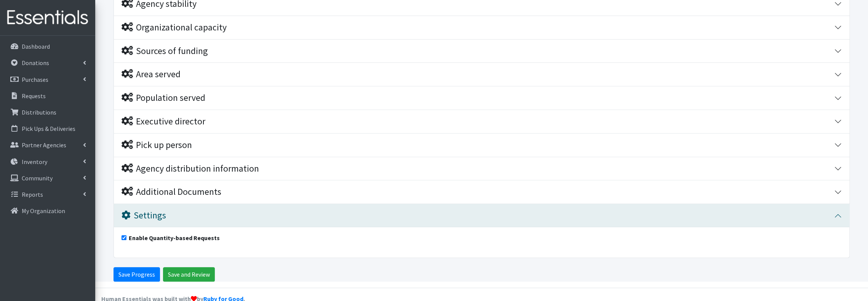  What do you see at coordinates (481, 215) in the screenshot?
I see `button: Settings` at bounding box center [481, 215].